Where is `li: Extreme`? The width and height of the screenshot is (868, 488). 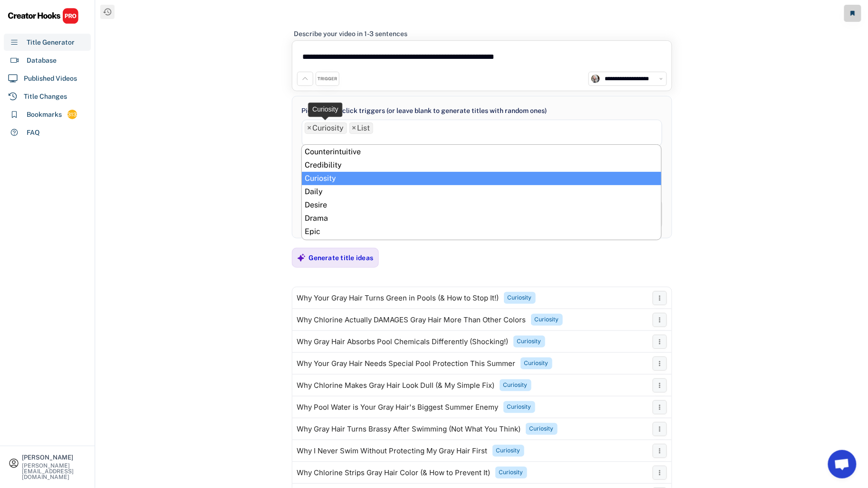 li: Extreme is located at coordinates (481, 245).